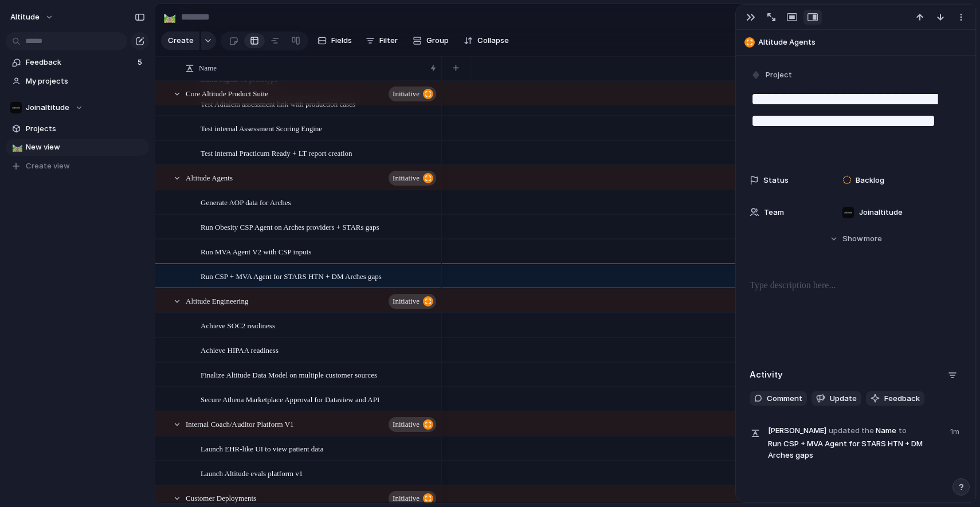  Describe the element at coordinates (262, 448) in the screenshot. I see `span: Launch EHR-like UI to view patient data` at that location.